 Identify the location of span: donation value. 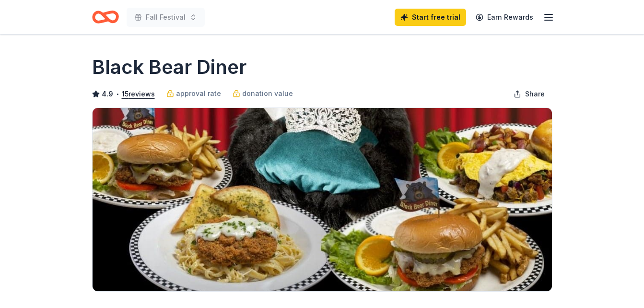
(268, 94).